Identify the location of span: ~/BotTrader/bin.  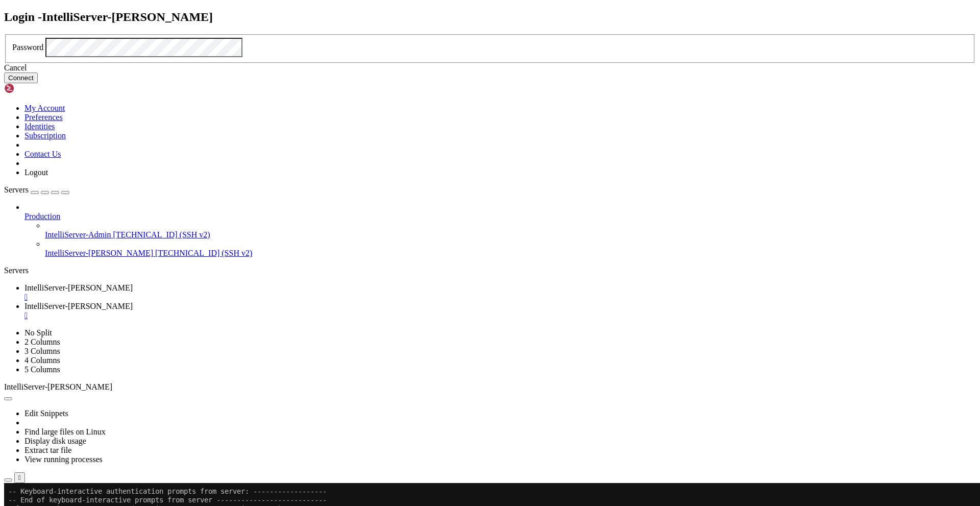
(91, 260).